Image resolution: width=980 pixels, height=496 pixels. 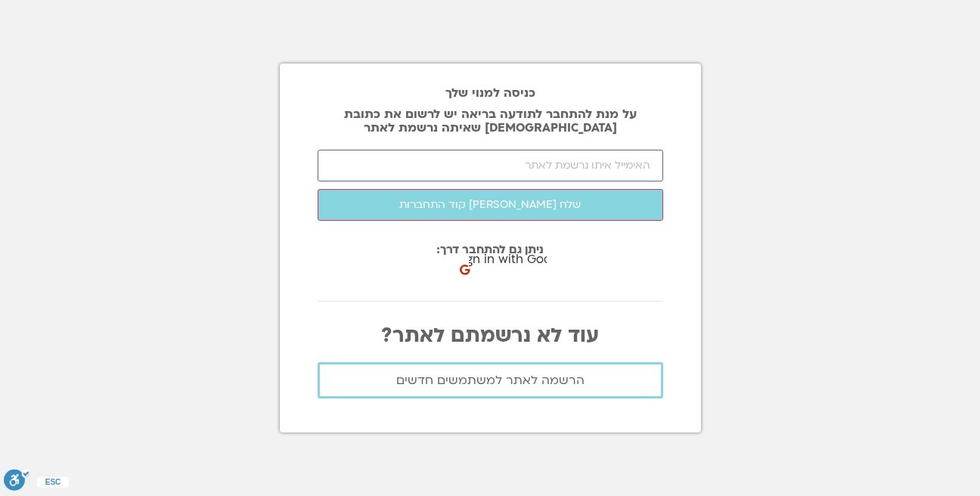 I want to click on span: Sign in with Google, so click(x=512, y=259).